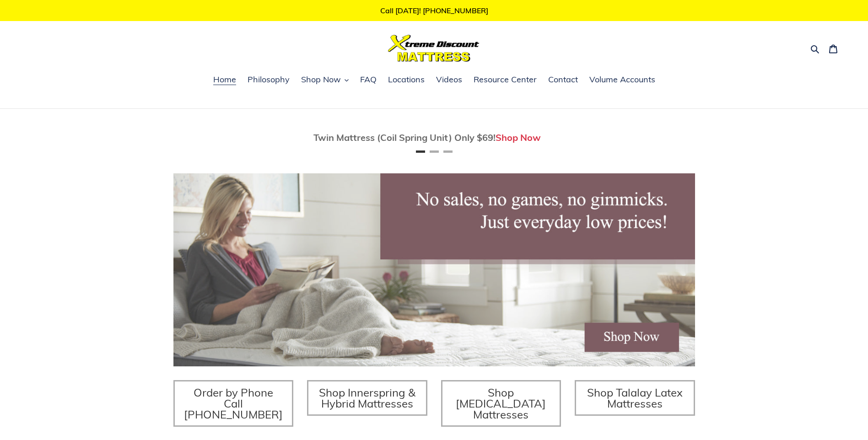 Image resolution: width=868 pixels, height=440 pixels. What do you see at coordinates (407, 80) in the screenshot?
I see `a: Locations` at bounding box center [407, 80].